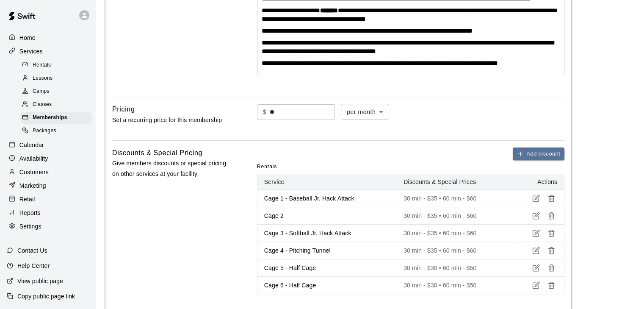 The width and height of the screenshot is (644, 309). Describe the element at coordinates (327, 198) in the screenshot. I see `p: Cage 1 - Baseball Jr. Hack Attack` at that location.